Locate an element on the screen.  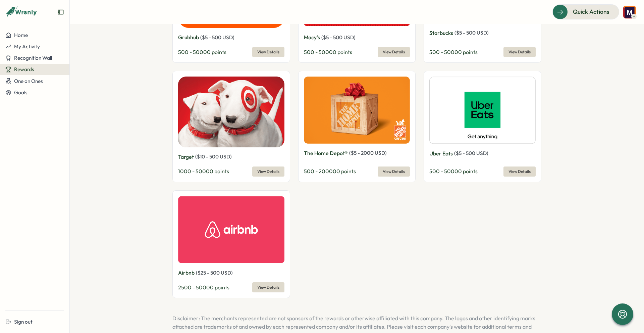
img: Uber Eats is located at coordinates (482, 110).